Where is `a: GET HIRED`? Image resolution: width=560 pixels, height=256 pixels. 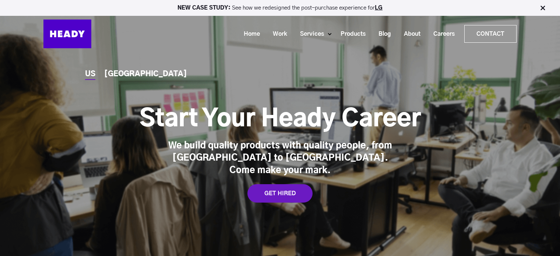
a: GET HIRED is located at coordinates (280, 193).